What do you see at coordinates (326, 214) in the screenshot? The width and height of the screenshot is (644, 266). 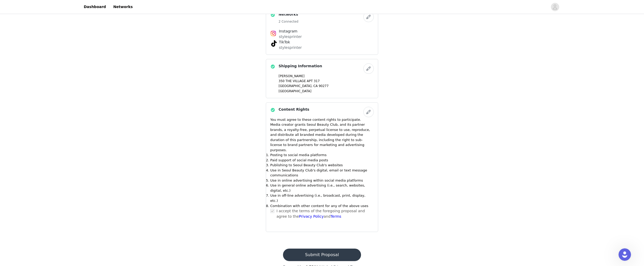 I see `p: I accept the terms of the foregoing proposal and agree to the and` at bounding box center [326, 214].